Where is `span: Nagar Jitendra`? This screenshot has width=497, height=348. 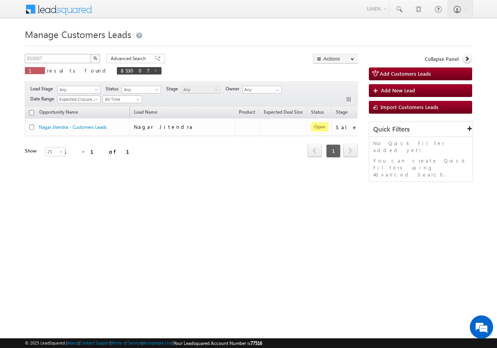 span: Nagar Jitendra is located at coordinates (164, 127).